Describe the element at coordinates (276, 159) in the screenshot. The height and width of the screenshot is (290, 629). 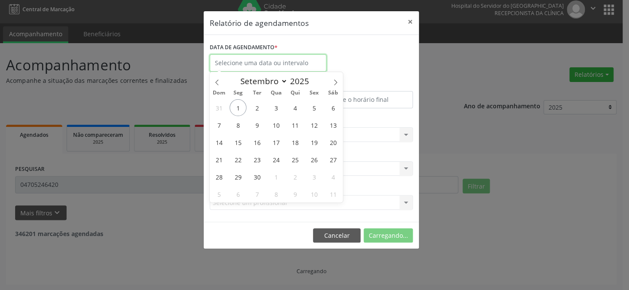
I see `span: Setembro 24, 2025` at that location.